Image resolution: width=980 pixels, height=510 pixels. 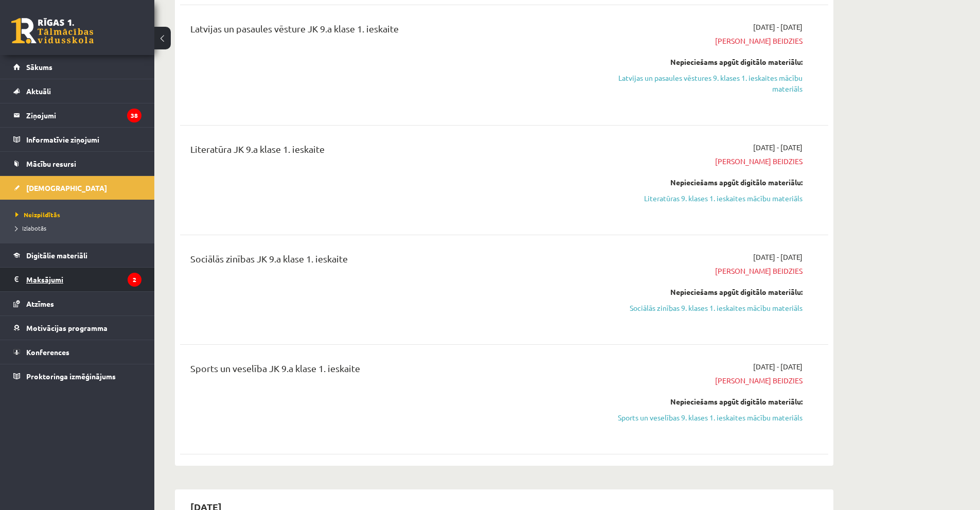 I want to click on legend: Informatīvie ziņojumi, so click(x=84, y=139).